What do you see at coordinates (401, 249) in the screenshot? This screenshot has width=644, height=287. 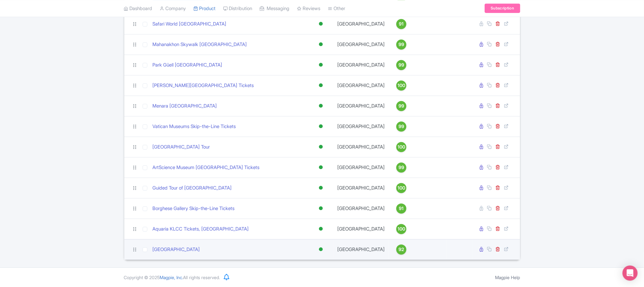 I see `a: 92` at bounding box center [401, 249].